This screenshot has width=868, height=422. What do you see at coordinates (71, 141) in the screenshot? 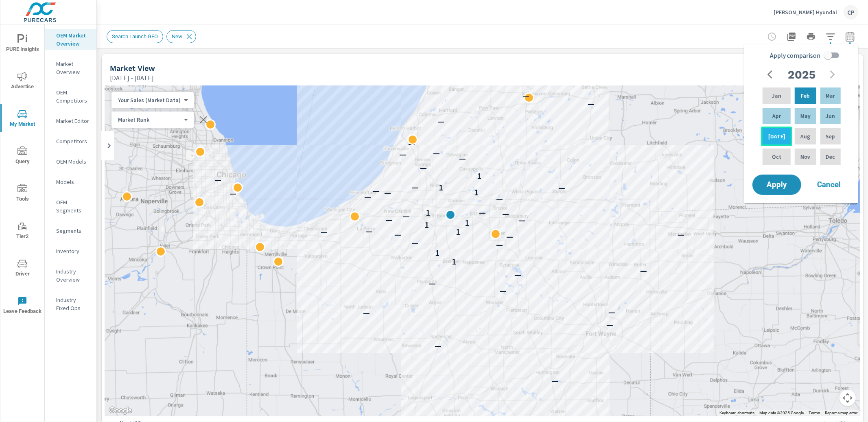
I see `div: Competitors` at bounding box center [71, 141].